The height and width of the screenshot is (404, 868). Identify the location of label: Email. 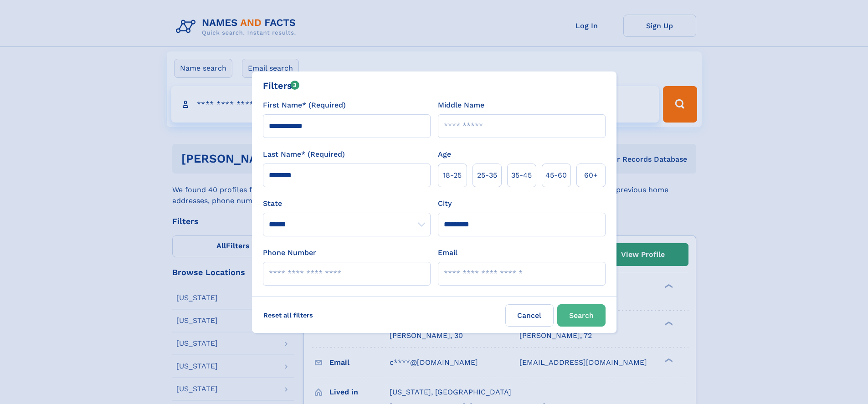
(447, 253).